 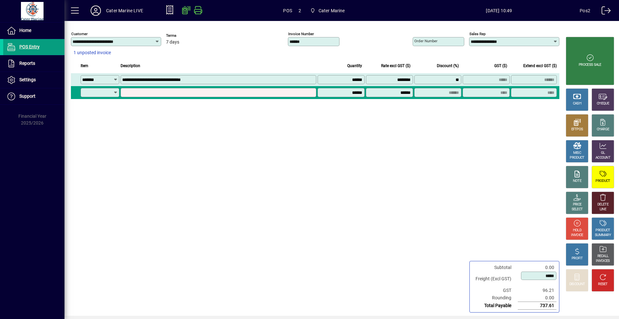 I want to click on div: EFTPOS, so click(x=577, y=129).